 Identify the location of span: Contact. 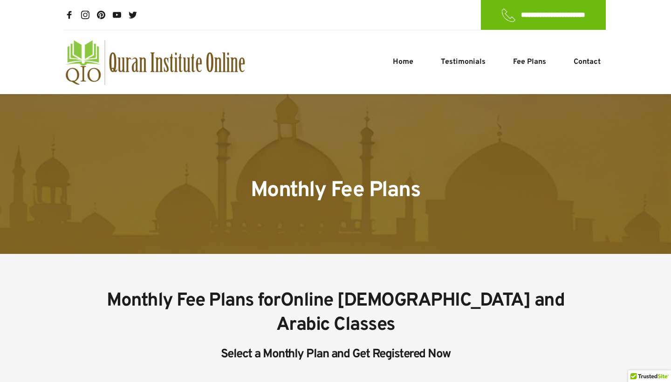
(587, 62).